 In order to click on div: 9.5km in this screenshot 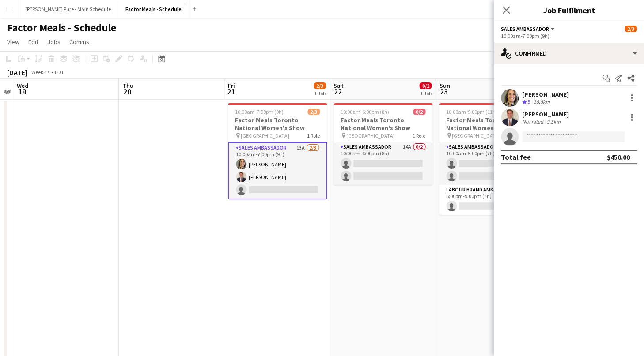, I will do `click(553, 122)`.